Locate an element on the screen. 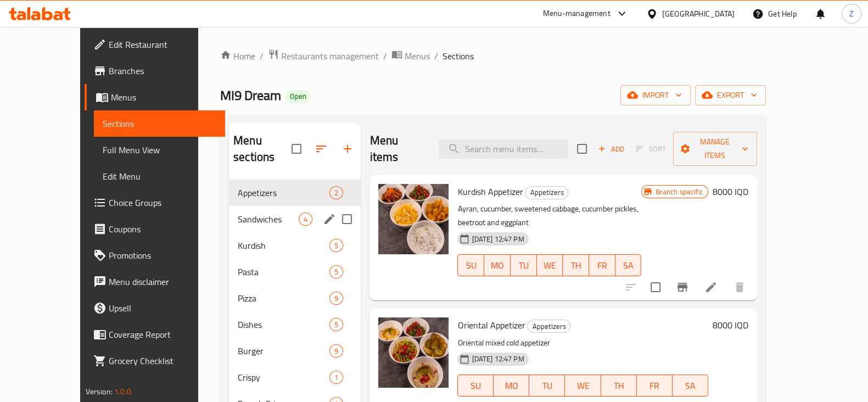  div: Open is located at coordinates (298, 97).